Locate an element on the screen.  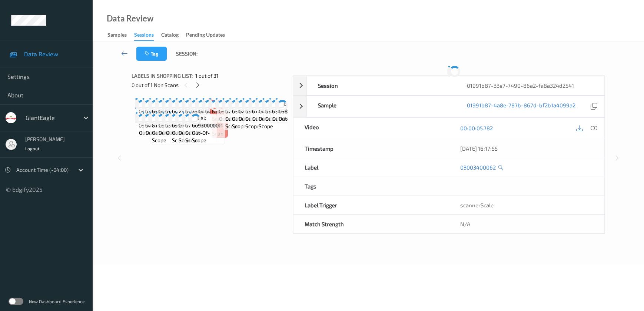
a: 01991b87-4a8e-787b-867d-bf2b1a4099a2 is located at coordinates (521, 107).